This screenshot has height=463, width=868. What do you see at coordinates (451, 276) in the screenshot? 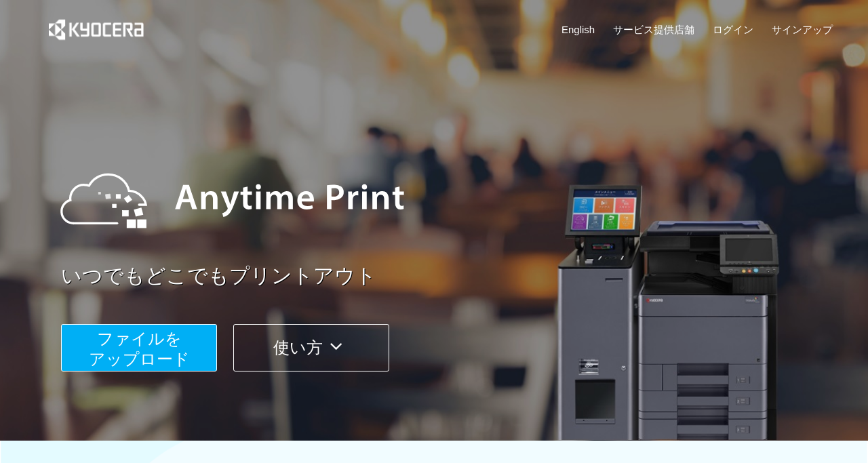
I see `a: いつでもどこでもプリントアウト` at bounding box center [451, 276].